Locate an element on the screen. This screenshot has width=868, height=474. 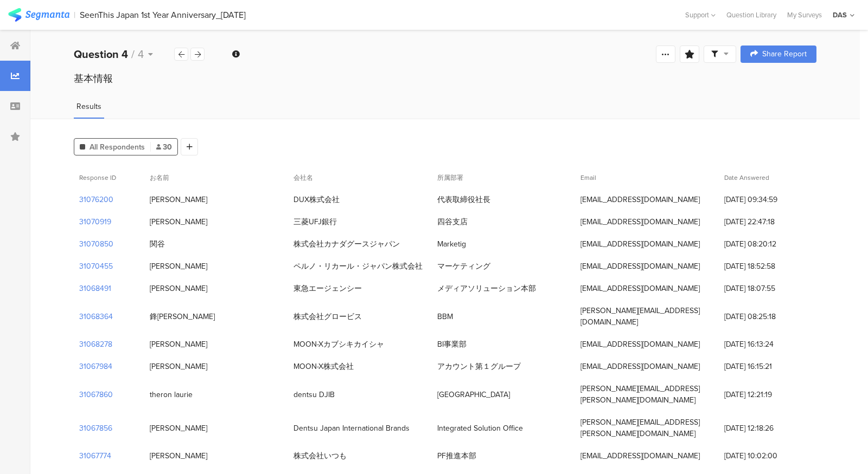
section: 31070455 is located at coordinates (96, 266).